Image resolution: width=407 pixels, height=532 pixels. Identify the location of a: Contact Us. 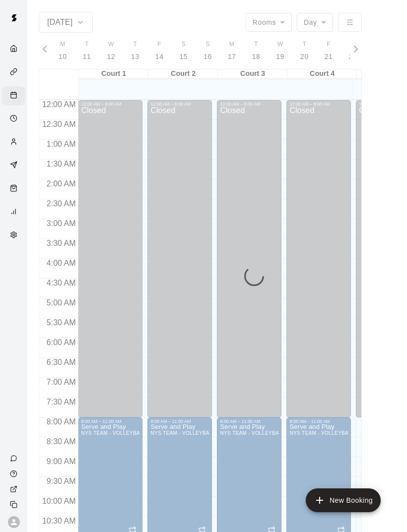
(15, 458).